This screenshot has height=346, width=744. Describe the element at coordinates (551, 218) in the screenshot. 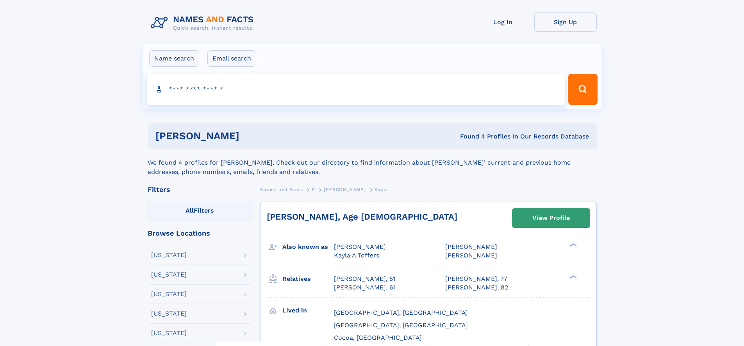

I see `div: View Profile` at that location.